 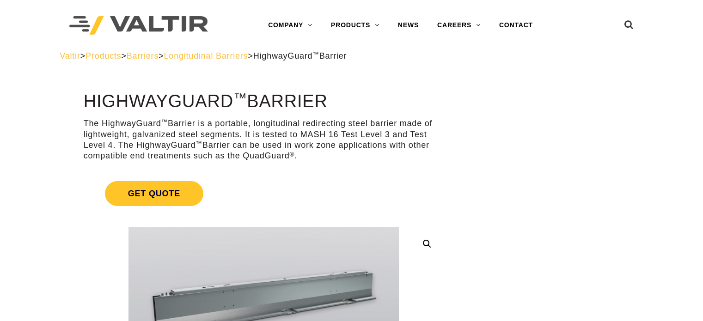 I want to click on a: Valtir, so click(x=70, y=56).